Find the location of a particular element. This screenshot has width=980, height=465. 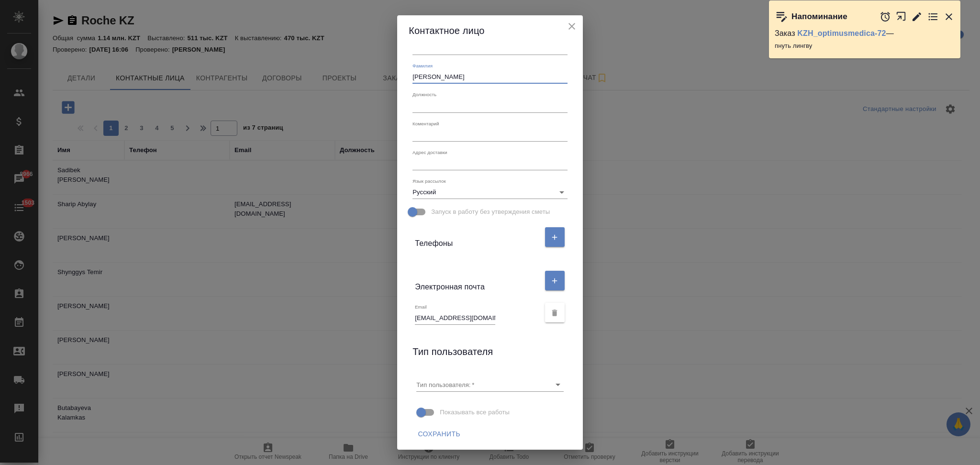

span: Запуск в работу без утверждения сметы is located at coordinates (490, 212).